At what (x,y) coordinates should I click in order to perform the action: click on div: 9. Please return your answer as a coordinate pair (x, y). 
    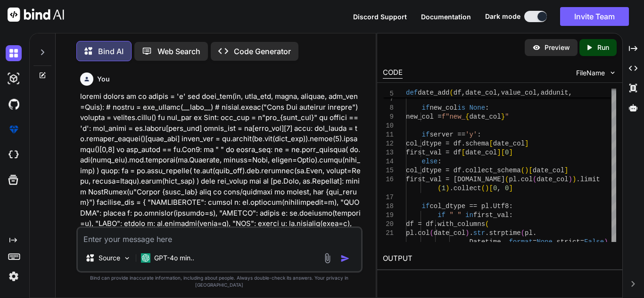
    Looking at the image, I should click on (388, 117).